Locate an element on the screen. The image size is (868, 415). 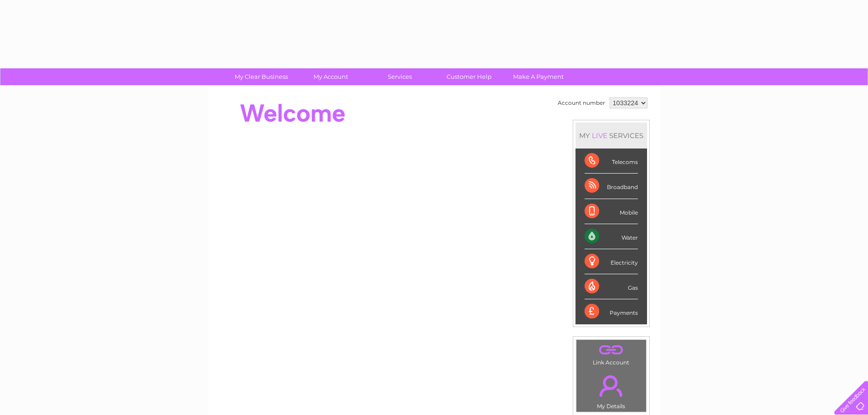
div: Mobile is located at coordinates (611, 212).